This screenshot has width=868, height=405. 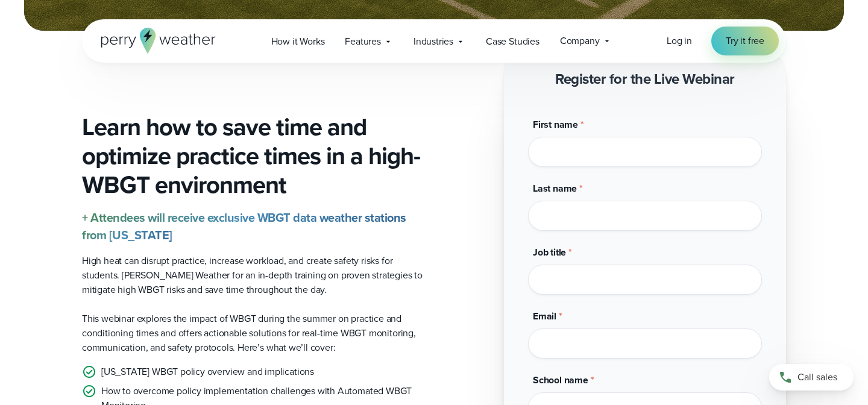 I want to click on span: Try it free, so click(x=745, y=41).